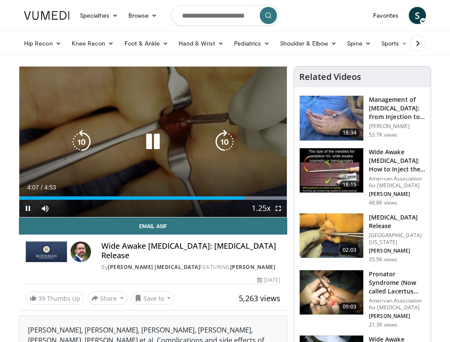 The image size is (450, 342). Describe the element at coordinates (397, 283) in the screenshot. I see `h3: Pronator Syndrome (Now called Lacertus Syndrome 2017): Examination T…` at that location.